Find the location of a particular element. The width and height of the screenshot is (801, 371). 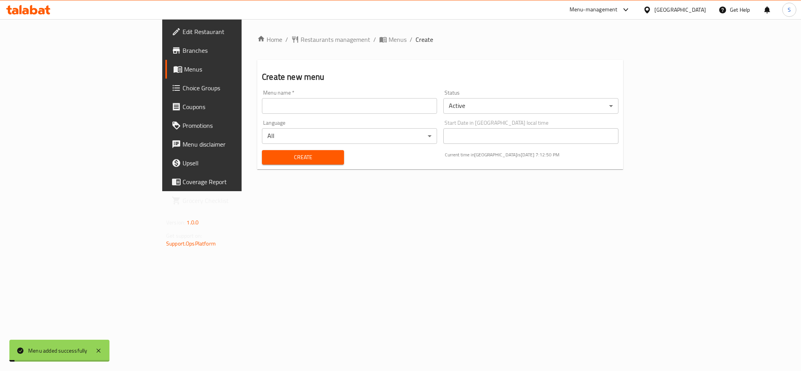

span: Coverage Report is located at coordinates (236, 182).